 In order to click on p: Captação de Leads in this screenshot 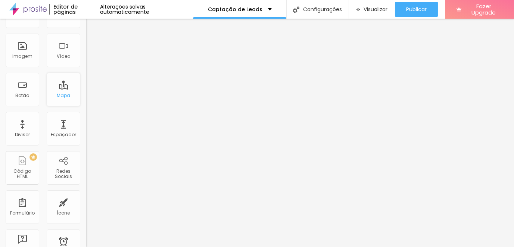, I will do `click(235, 9)`.